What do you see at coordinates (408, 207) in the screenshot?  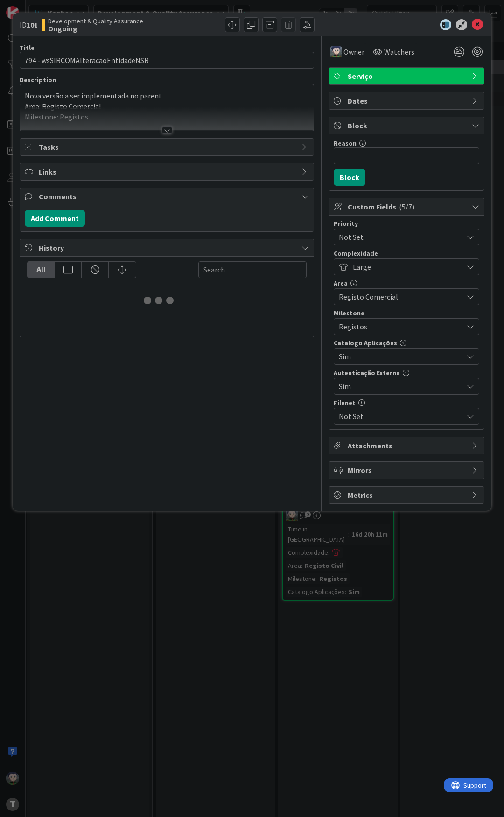 I see `span: Custom Fields` at bounding box center [408, 207].